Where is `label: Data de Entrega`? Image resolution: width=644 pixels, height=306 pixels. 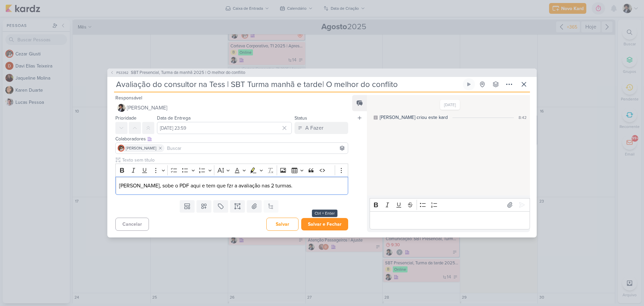 label: Data de Entrega is located at coordinates (174, 118).